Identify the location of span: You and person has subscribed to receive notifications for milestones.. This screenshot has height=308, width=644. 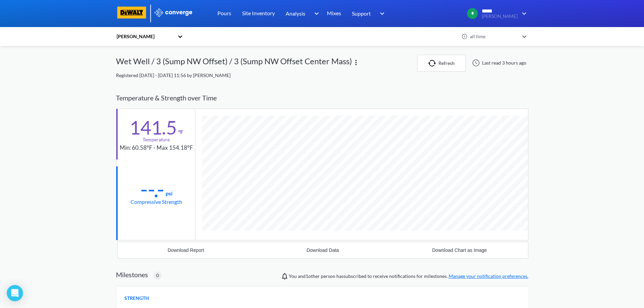
(408, 276).